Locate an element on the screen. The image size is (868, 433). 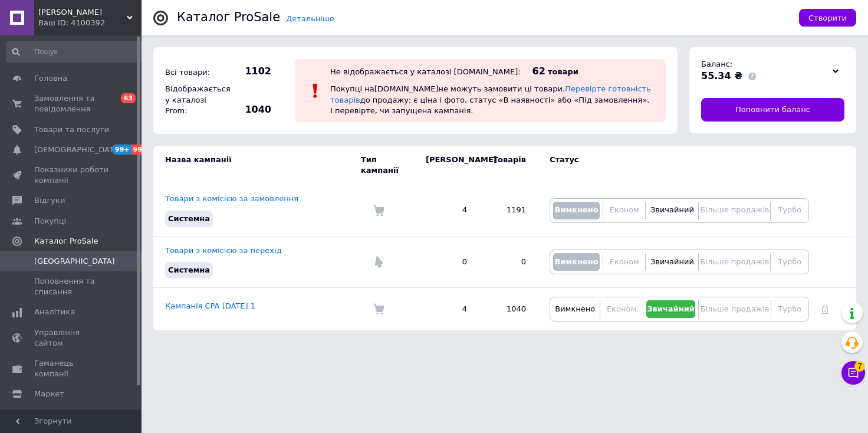
span: Управління сайтом is located at coordinates (71, 338).